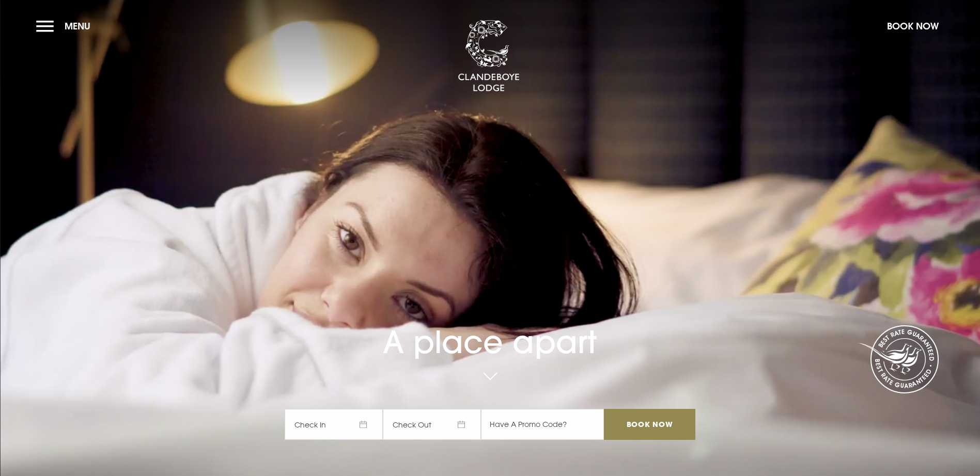 The height and width of the screenshot is (476, 980). Describe the element at coordinates (489, 328) in the screenshot. I see `h1: A place apart` at that location.